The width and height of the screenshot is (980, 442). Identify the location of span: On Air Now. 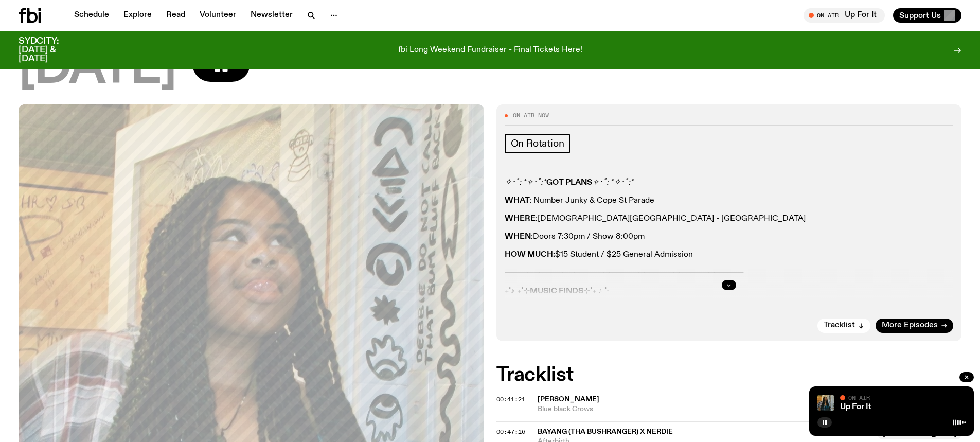
(531, 115).